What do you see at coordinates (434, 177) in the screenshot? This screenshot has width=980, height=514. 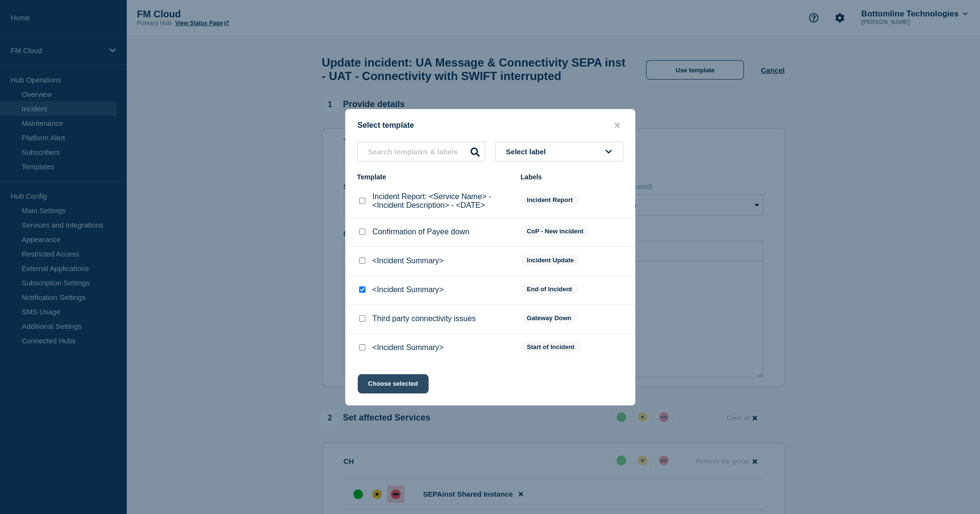 I see `div: Template` at bounding box center [434, 177].